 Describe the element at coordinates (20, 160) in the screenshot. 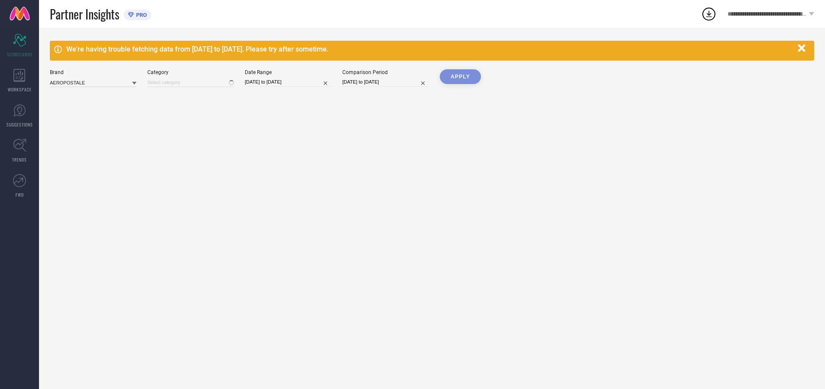

I see `span: TRENDS` at that location.